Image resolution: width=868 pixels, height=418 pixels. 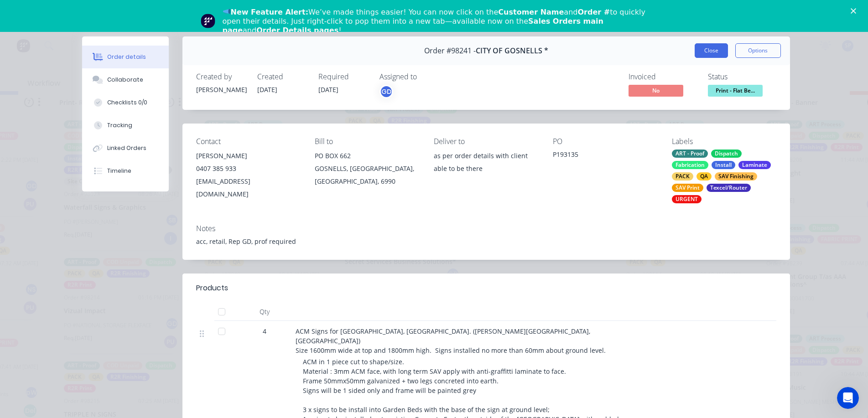 What do you see at coordinates (386, 91) in the screenshot?
I see `div: GD` at bounding box center [386, 91].